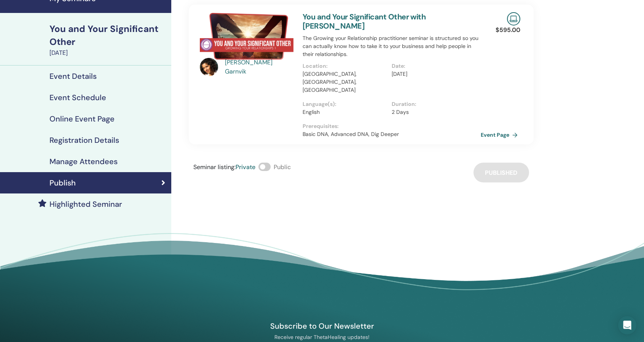 The image size is (644, 342). What do you see at coordinates (434, 112) in the screenshot?
I see `p: 2 Days` at bounding box center [434, 112].